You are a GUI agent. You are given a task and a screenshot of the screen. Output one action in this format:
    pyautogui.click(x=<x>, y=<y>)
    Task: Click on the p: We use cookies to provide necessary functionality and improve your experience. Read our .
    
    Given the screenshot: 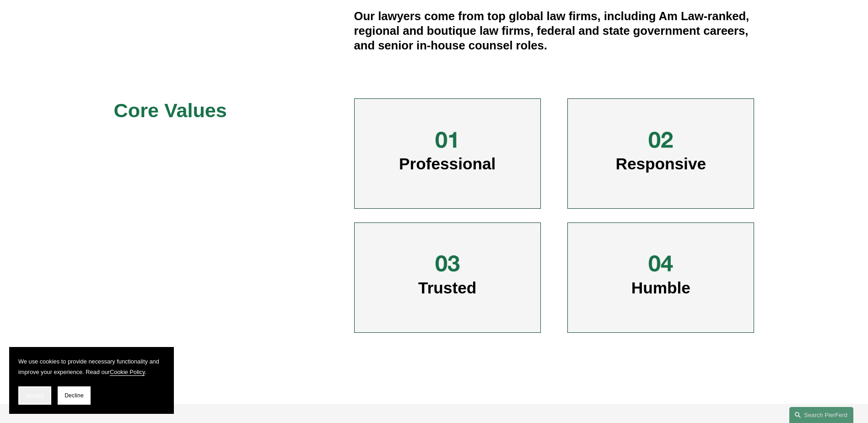 What is the action you would take?
    pyautogui.click(x=92, y=367)
    